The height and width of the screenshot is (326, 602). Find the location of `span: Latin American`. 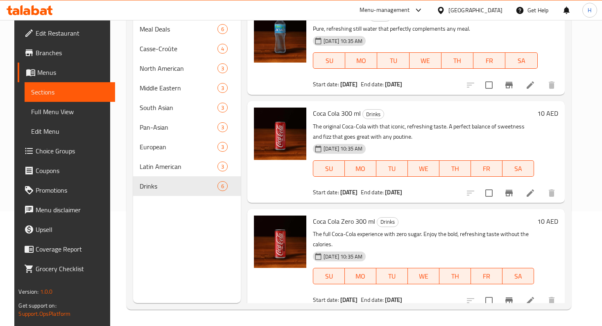

span: Latin American is located at coordinates (179, 167).